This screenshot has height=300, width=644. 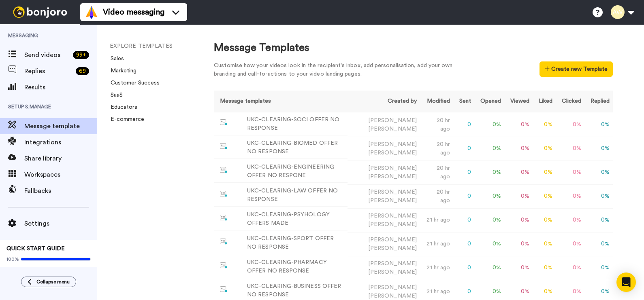 What do you see at coordinates (81, 55) in the screenshot?
I see `div: 99 +` at bounding box center [81, 55].